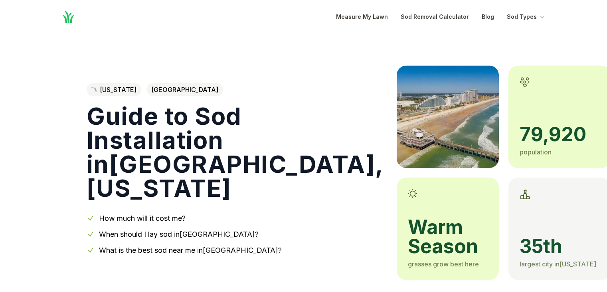  I want to click on a: Measure My Lawn, so click(362, 17).